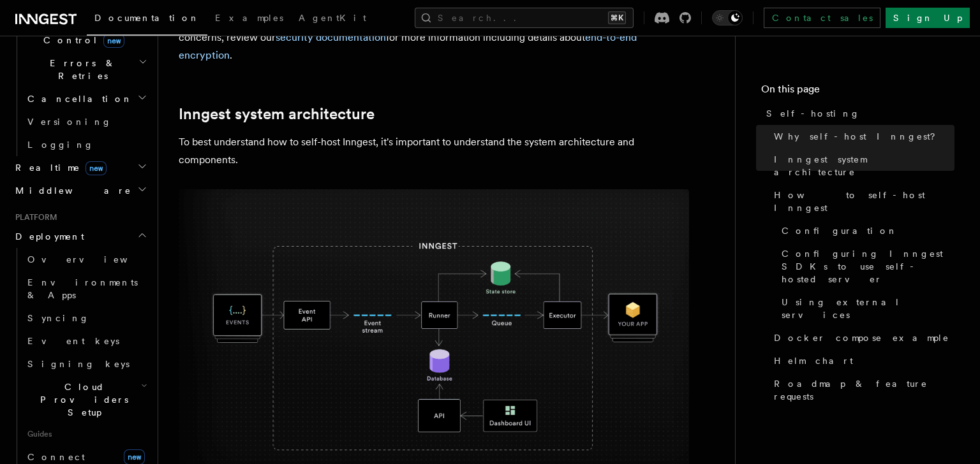 This screenshot has height=464, width=980. I want to click on a: Signing keys, so click(87, 364).